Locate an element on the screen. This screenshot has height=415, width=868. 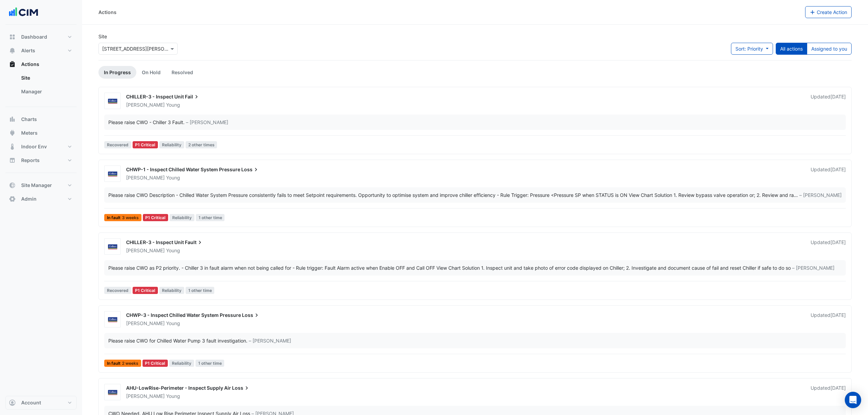
span: CHILLER-3 - Inspect Unit is located at coordinates (155, 242).